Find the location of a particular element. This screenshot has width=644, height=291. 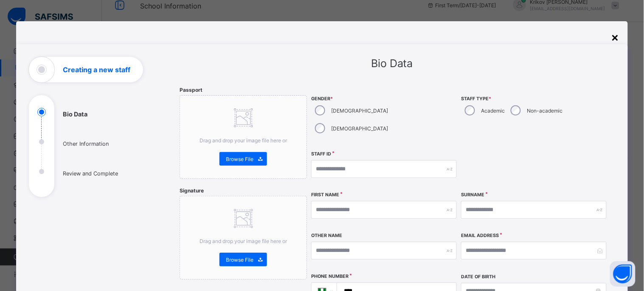

label: Surname is located at coordinates (473, 194).